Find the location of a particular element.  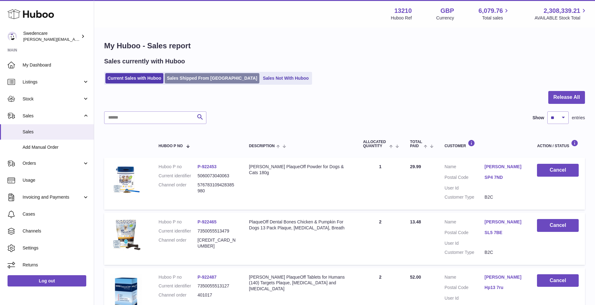

strong: GBP is located at coordinates (447, 11).